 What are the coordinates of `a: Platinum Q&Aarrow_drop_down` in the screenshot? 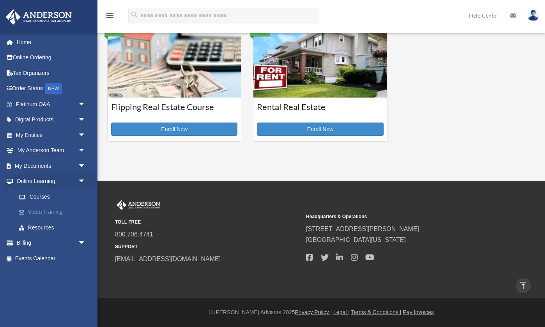 It's located at (51, 104).